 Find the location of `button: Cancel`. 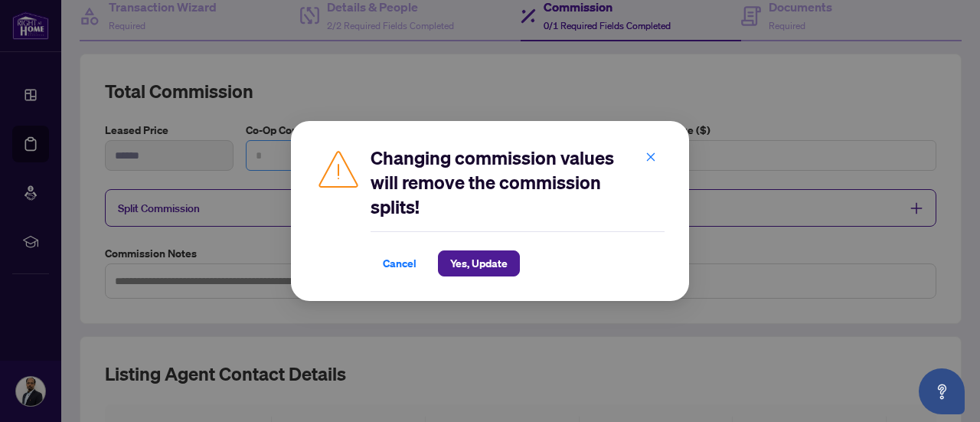

button: Cancel is located at coordinates (400, 263).